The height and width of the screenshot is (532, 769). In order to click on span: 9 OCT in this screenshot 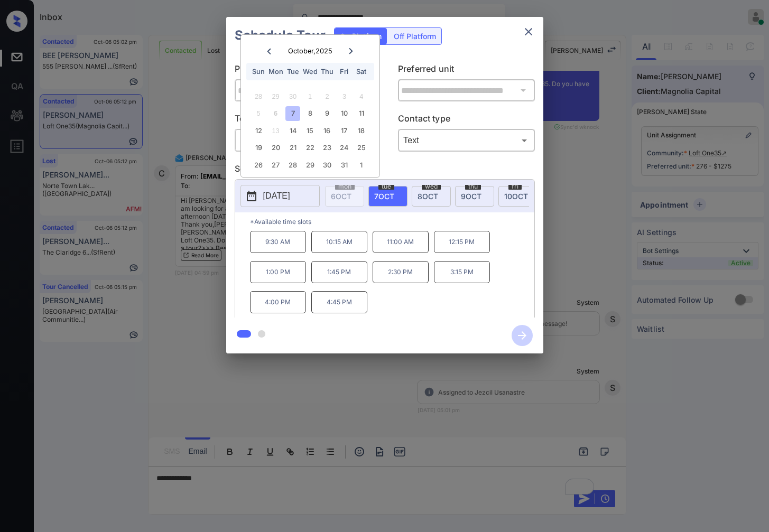, I will do `click(471, 196)`.